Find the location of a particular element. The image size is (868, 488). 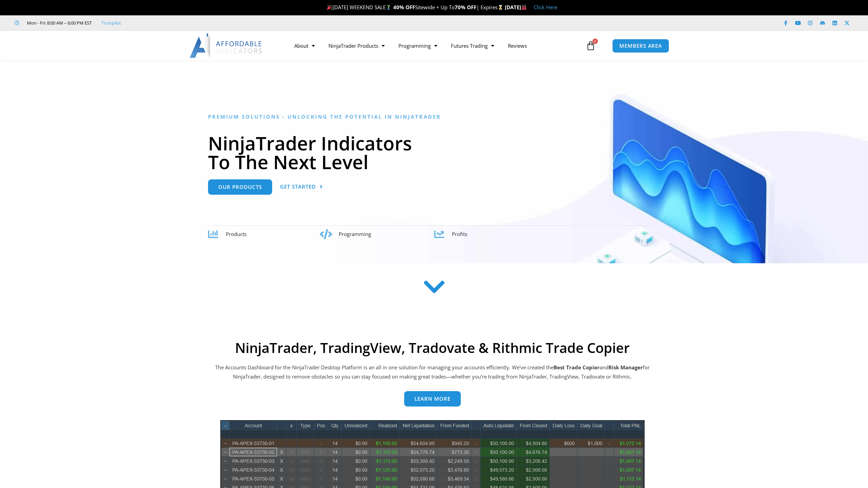

p: The Accounts Dashboard for the NinjaTrader Desktop Platform is an all in one solution for managin... is located at coordinates (432, 373).